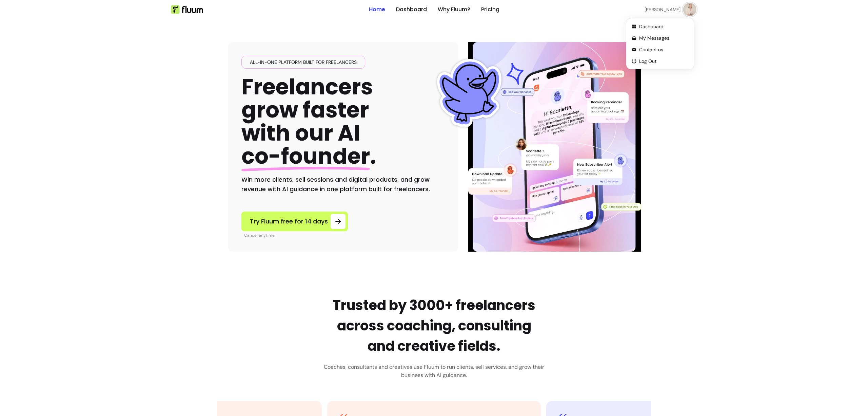  What do you see at coordinates (454, 10) in the screenshot?
I see `a: Why Fluum?` at bounding box center [454, 10].